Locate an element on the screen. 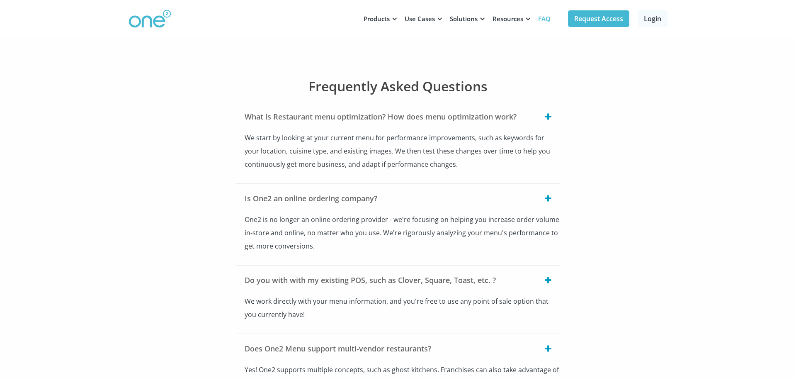  div: Solutions is located at coordinates (463, 19).